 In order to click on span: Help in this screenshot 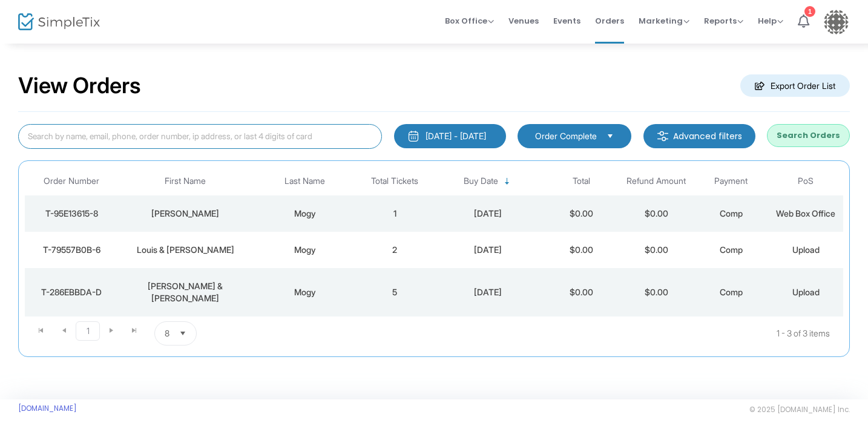, I will do `click(770, 21)`.